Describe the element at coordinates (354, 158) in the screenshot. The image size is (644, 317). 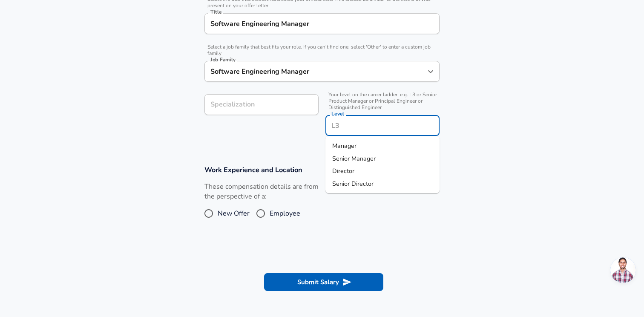
I see `span: Senior Manager` at that location.